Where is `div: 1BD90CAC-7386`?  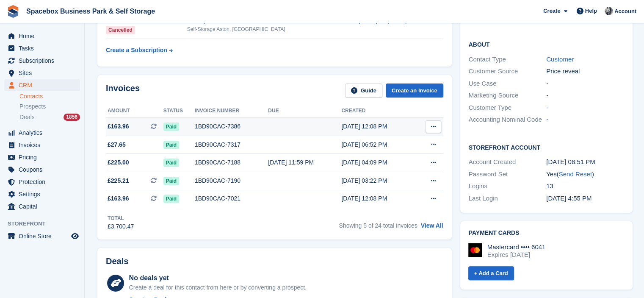 div: 1BD90CAC-7386 is located at coordinates (231, 127).